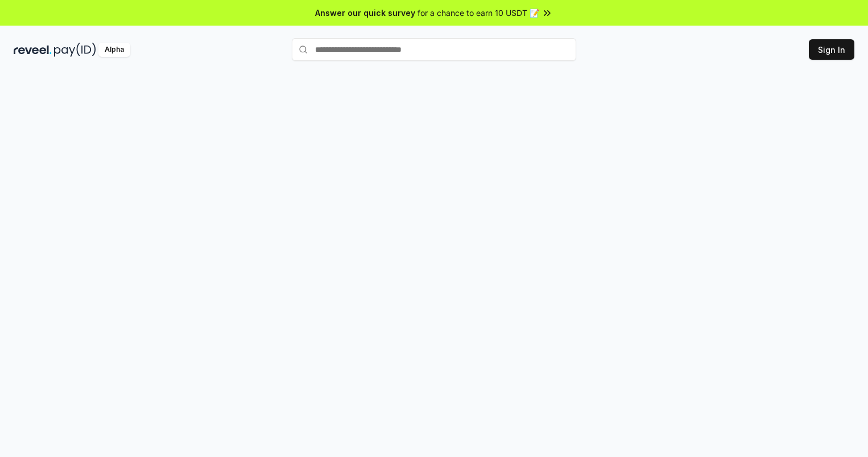  Describe the element at coordinates (365, 13) in the screenshot. I see `span: Answer our quick survey` at that location.